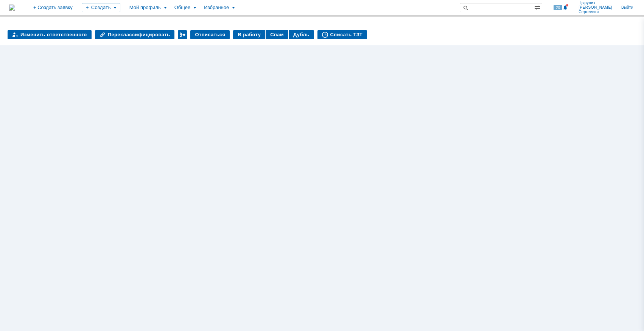 The width and height of the screenshot is (644, 331). What do you see at coordinates (182, 35) in the screenshot?
I see `div: Работа с массовостью` at bounding box center [182, 35].